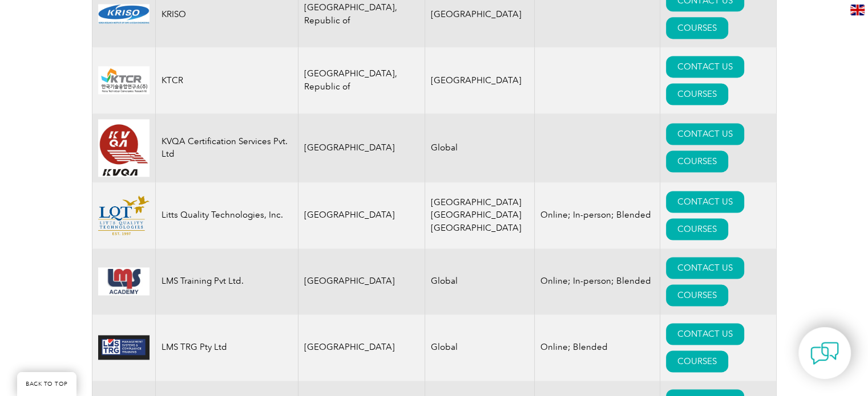 This screenshot has width=868, height=396. I want to click on td: Online; Blended, so click(597, 348).